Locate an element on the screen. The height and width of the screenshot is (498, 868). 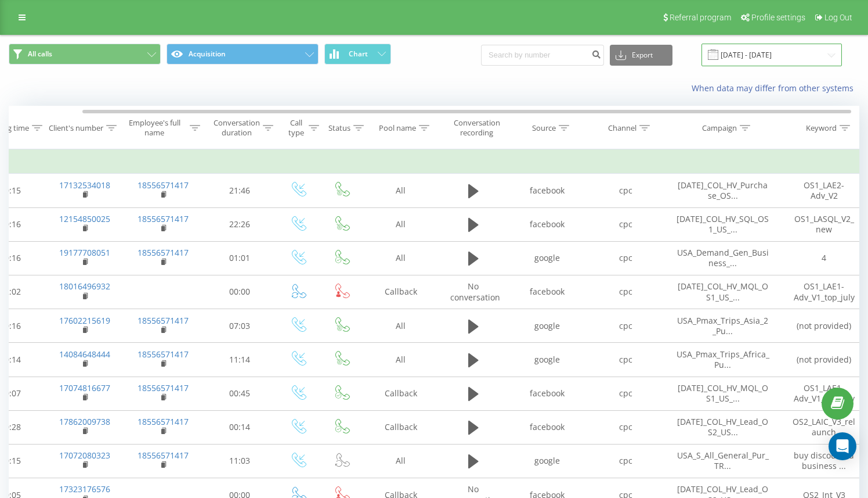
a: 17074816677 is located at coordinates (84, 387).